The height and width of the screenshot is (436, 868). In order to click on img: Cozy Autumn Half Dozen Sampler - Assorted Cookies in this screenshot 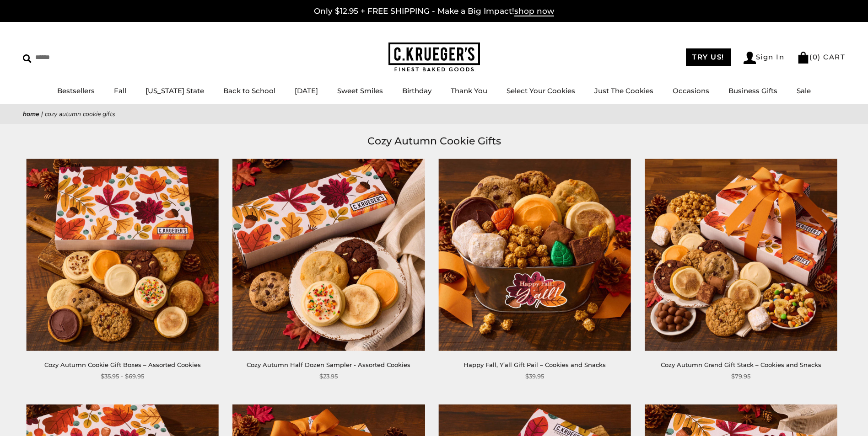, I will do `click(328, 255)`.